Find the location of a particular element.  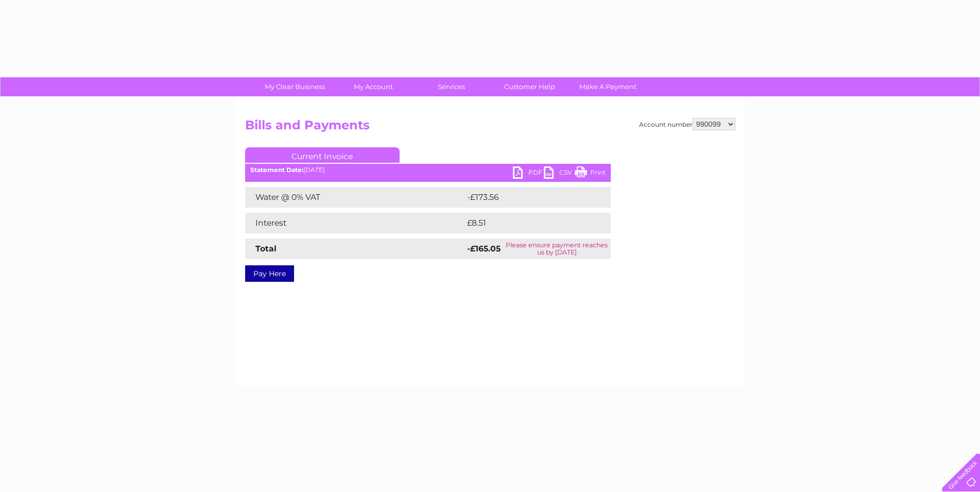

a: CSV is located at coordinates (559, 174).